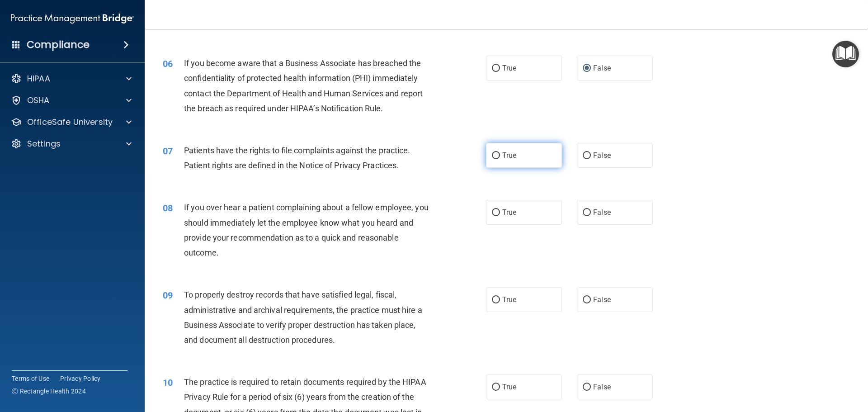  Describe the element at coordinates (303, 317) in the screenshot. I see `span: To properly destroy records that have satisfied legal, fiscal, administrative and archival requir...` at that location.